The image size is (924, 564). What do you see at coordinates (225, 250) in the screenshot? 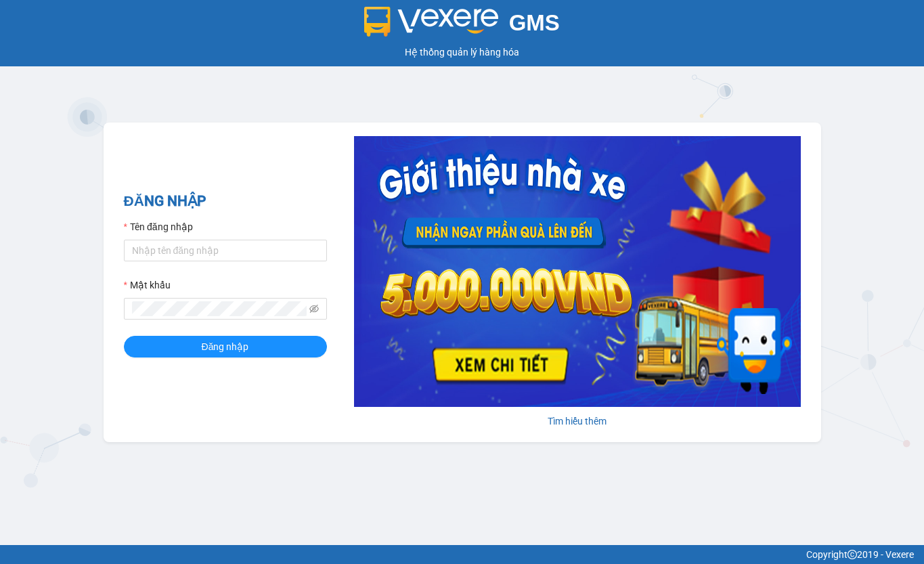
I see `input: Tên đăng nhập` at bounding box center [225, 250].